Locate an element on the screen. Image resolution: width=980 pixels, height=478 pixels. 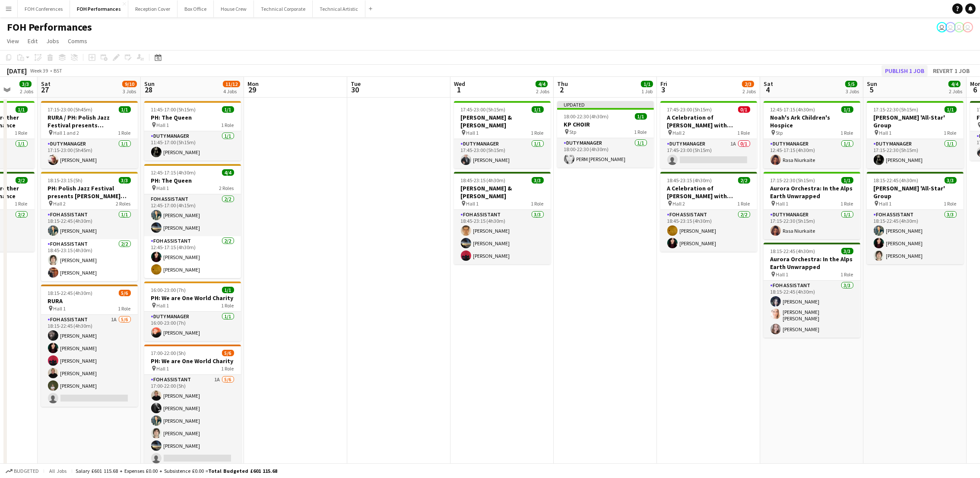
div: 12:45-17:15 (4h30m)1/1Noah's Ark Children's Hospice Stp1 RoleDuty Manager1/112:45-17:15 (4h30m)Ra... is located at coordinates (811, 135).